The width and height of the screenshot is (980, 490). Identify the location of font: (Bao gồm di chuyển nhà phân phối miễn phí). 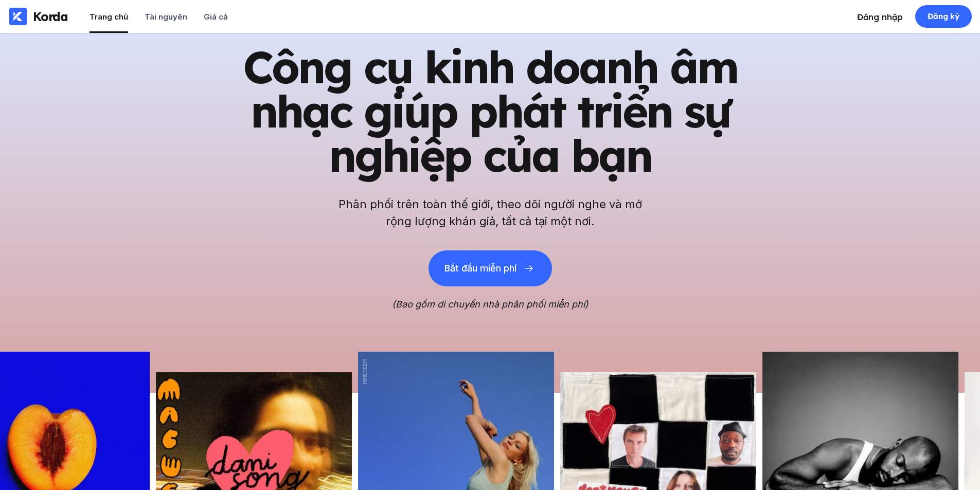
(490, 304).